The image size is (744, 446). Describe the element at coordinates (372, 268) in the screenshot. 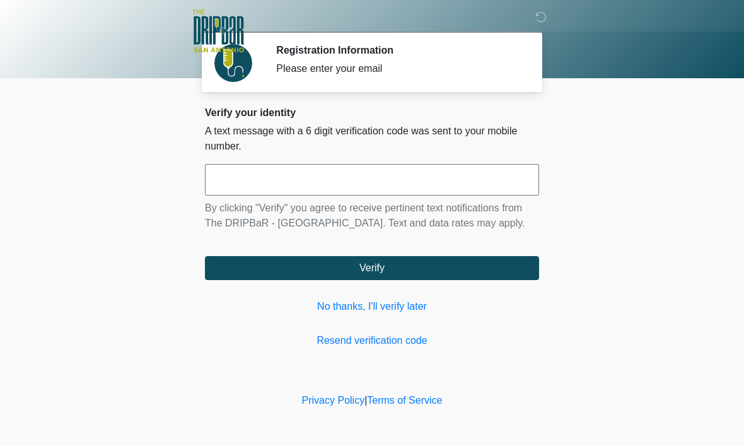

I see `button: Verify` at that location.